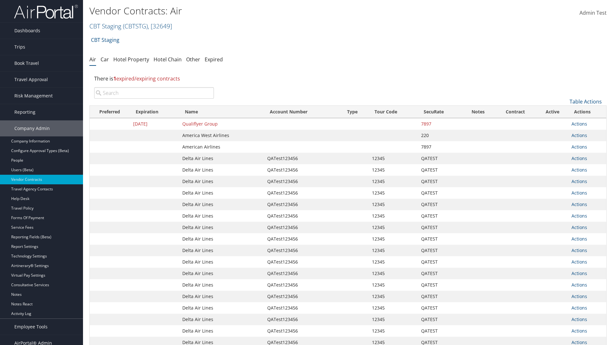 The width and height of the screenshot is (613, 345). Describe the element at coordinates (214, 59) in the screenshot. I see `a: Expired` at that location.